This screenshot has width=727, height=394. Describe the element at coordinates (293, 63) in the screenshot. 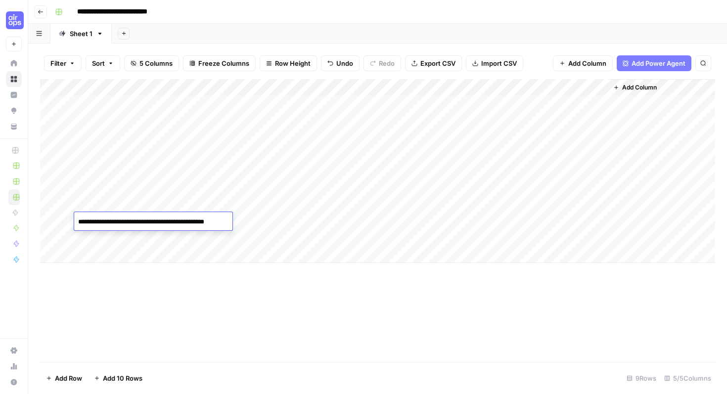

I see `span: Row Height` at that location.